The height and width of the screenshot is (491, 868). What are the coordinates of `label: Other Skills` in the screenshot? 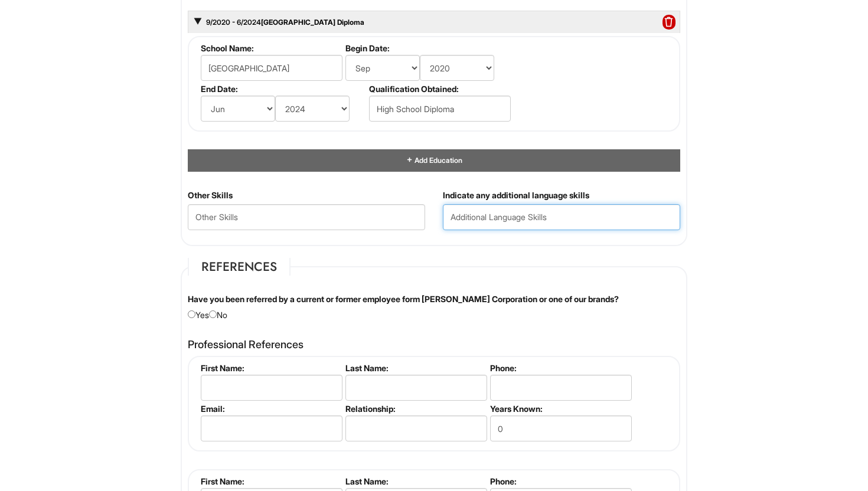 It's located at (210, 195).